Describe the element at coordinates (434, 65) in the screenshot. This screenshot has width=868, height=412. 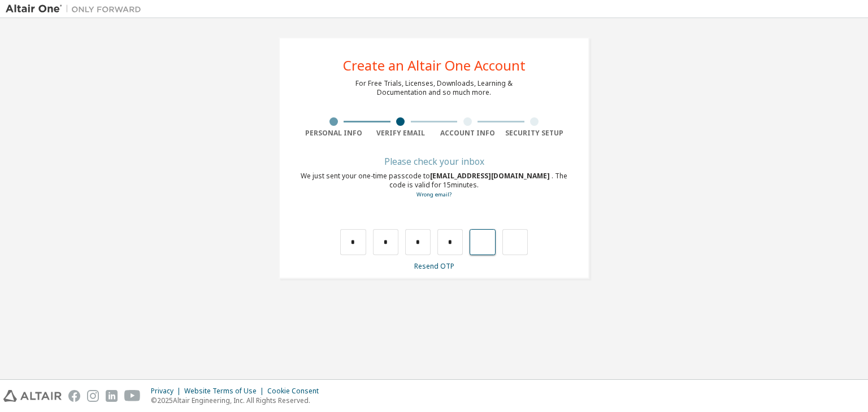
I see `div: Create an Altair One Account` at that location.